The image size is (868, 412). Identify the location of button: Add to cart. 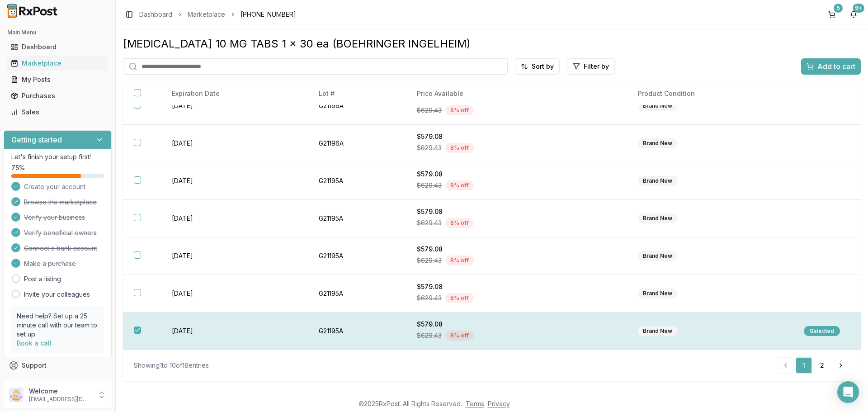
(831, 66).